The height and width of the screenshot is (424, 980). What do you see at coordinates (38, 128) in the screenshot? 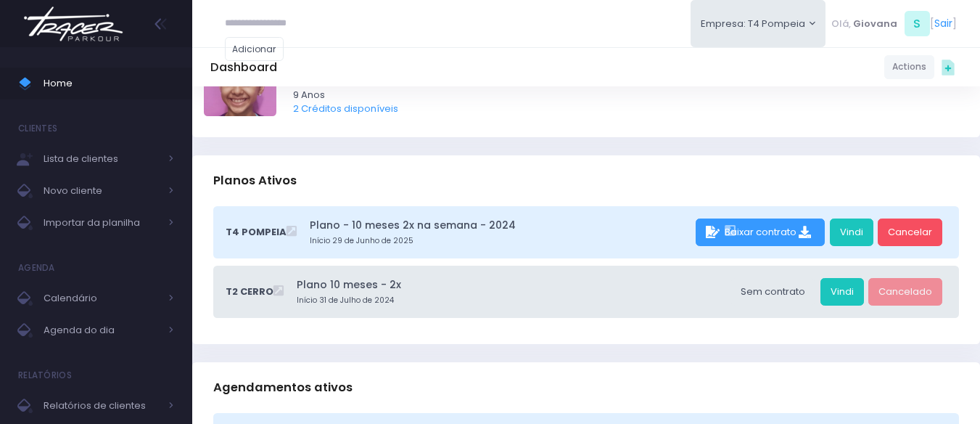
I see `h4: Clientes` at bounding box center [38, 128].